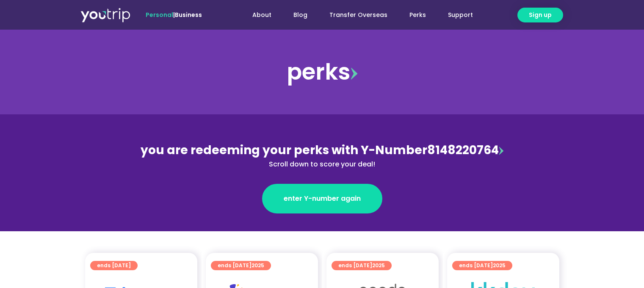  What do you see at coordinates (460, 15) in the screenshot?
I see `a: Support` at bounding box center [460, 15].